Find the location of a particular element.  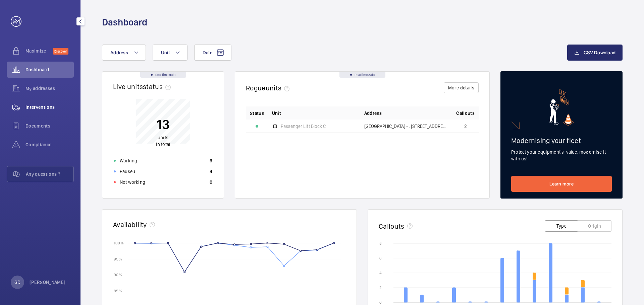

span: Any questions ? is located at coordinates (50, 175).